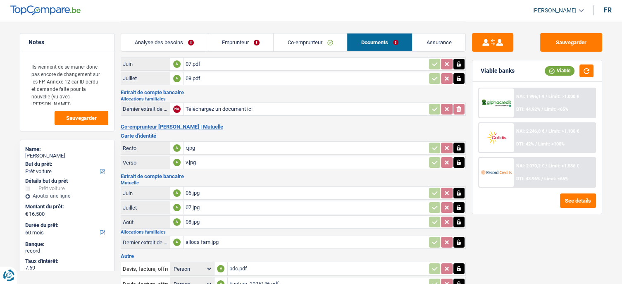 Image resolution: width=622 pixels, height=284 pixels. Describe the element at coordinates (563, 131) in the screenshot. I see `span: Limit: >1.100 €` at that location.